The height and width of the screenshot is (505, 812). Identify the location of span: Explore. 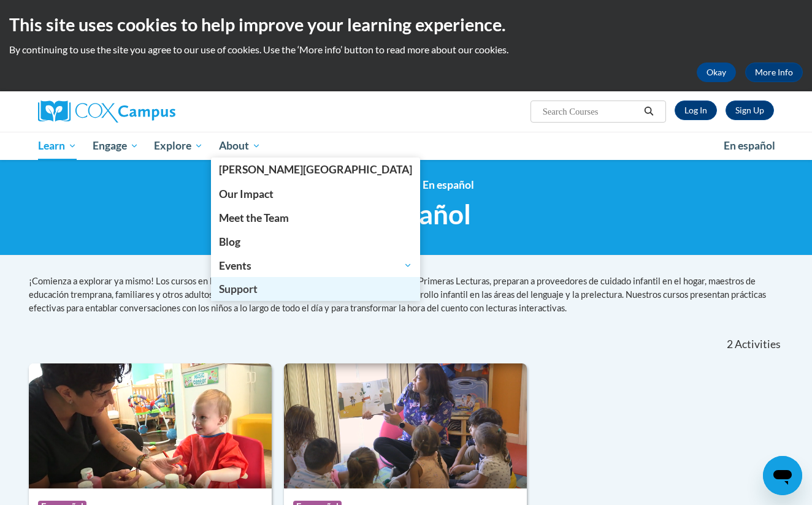
(178, 146).